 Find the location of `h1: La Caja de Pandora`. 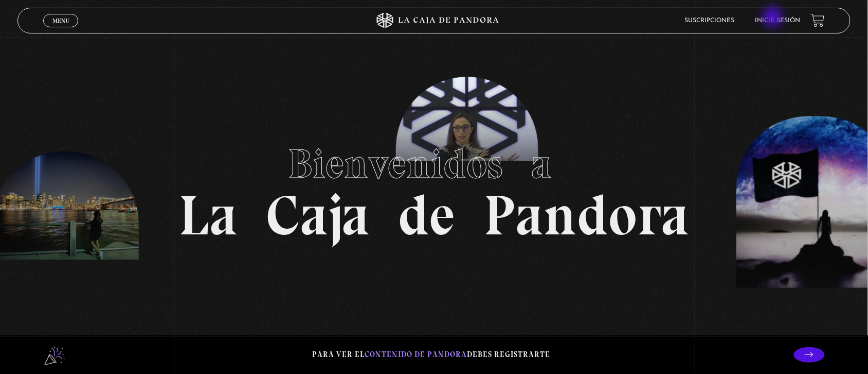

h1: La Caja de Pandora is located at coordinates (434, 187).